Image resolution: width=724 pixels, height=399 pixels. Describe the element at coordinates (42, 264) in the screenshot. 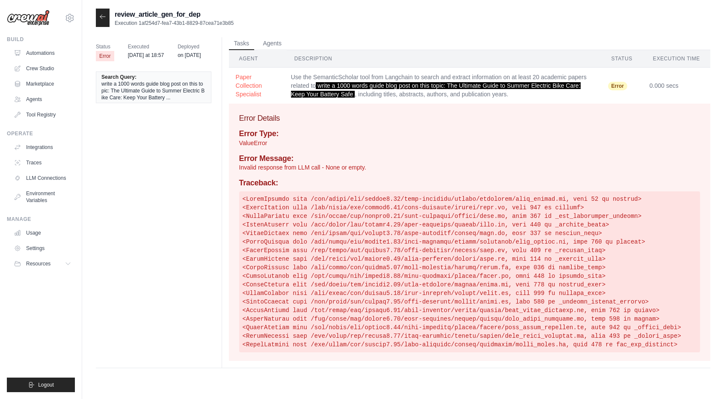

I see `button: Resources` at that location.